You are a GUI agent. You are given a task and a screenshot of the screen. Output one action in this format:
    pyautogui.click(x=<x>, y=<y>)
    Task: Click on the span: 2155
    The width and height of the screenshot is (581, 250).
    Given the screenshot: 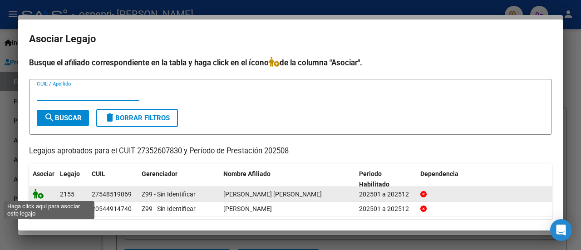 What is the action you would take?
    pyautogui.click(x=67, y=194)
    